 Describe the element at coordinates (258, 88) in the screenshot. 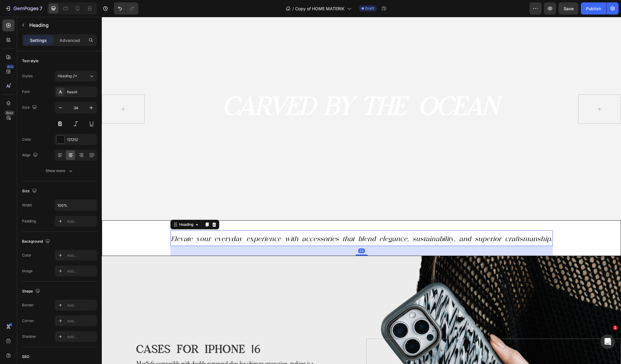

I see `strong: CARVED BY THE OCEAN` at that location.